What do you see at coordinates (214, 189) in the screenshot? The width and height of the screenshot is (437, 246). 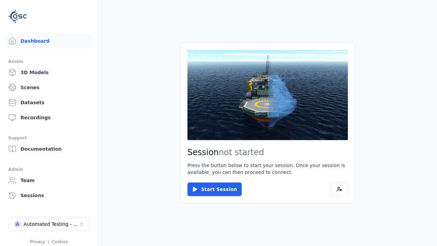 I see `button: Start Session` at bounding box center [214, 189].